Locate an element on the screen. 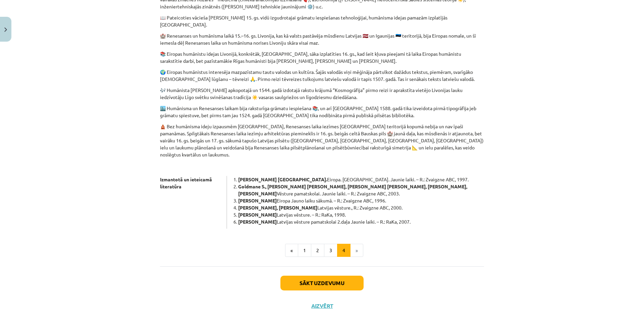 This screenshot has height=320, width=644. li: Eiropa Jauno laiku sākumā. – R.: Zvaigzne ABC, 1996. is located at coordinates (361, 200).